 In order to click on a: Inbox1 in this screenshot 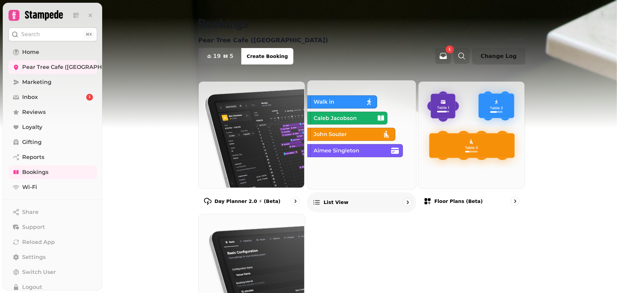, I will do `click(53, 97)`.